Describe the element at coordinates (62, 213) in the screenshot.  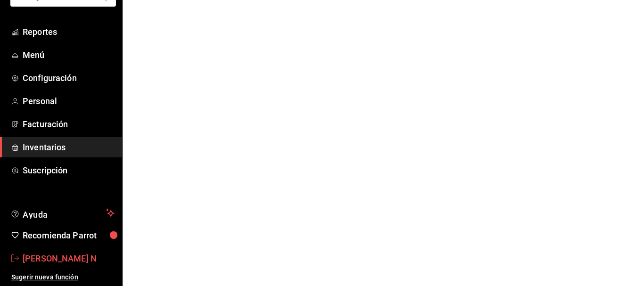
I see `span: Ayuda` at that location.